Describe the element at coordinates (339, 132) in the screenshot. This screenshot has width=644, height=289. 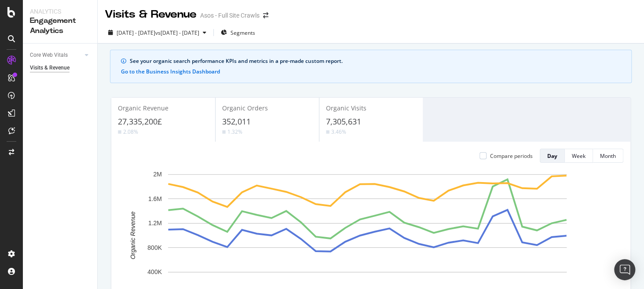
I see `div: 3.46%` at that location.